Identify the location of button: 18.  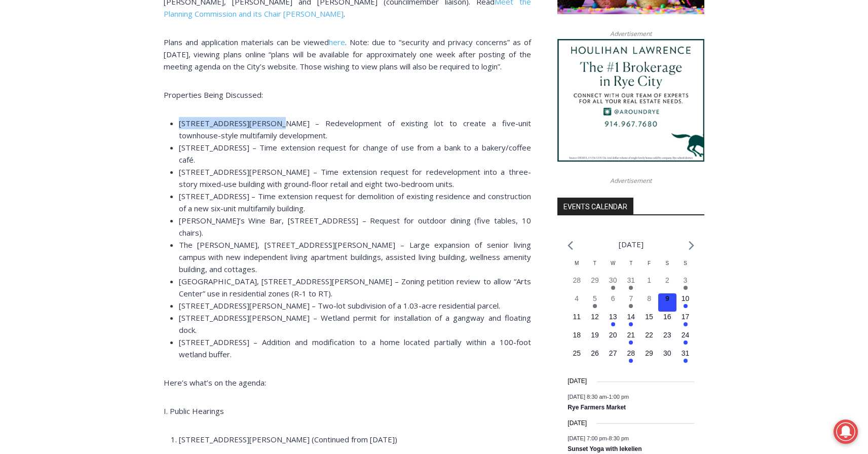
(577, 339).